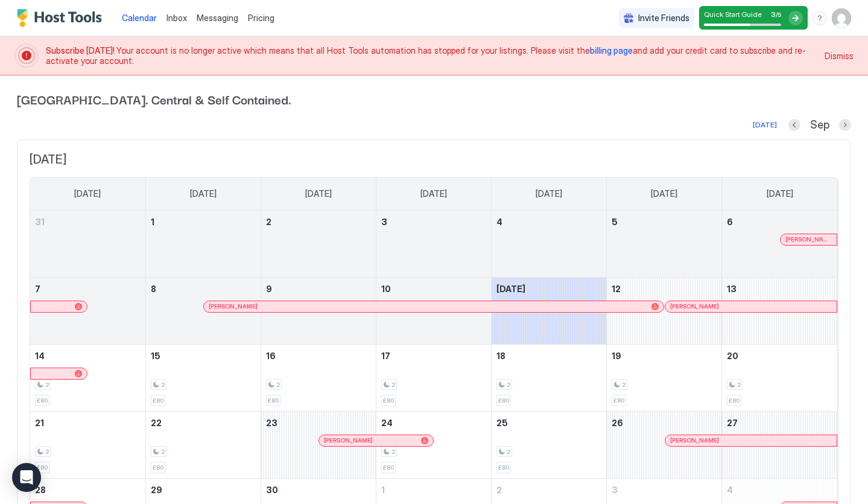  Describe the element at coordinates (611, 50) in the screenshot. I see `span: billing page` at that location.